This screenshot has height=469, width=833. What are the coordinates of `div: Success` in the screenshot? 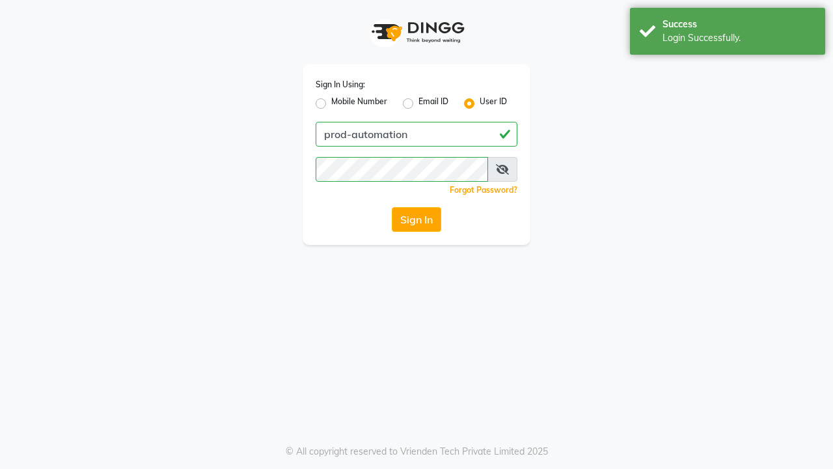 It's located at (739, 24).